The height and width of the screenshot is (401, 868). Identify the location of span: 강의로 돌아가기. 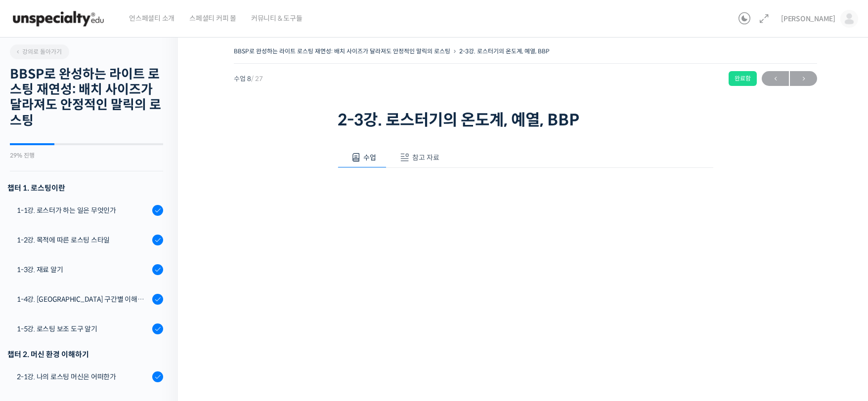
(38, 52).